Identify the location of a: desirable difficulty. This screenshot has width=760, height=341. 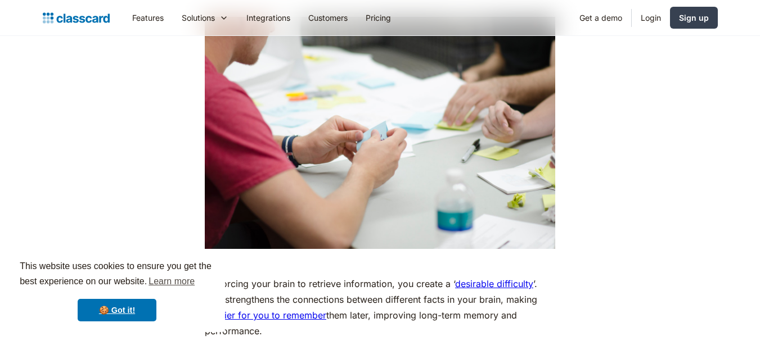
(494, 284).